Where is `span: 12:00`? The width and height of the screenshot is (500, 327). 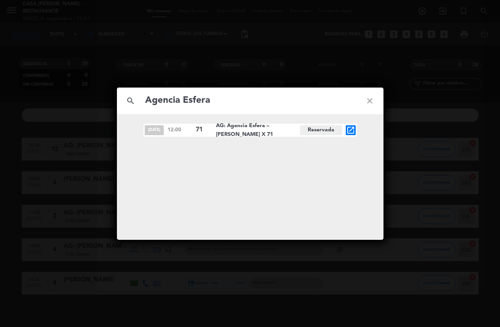
span: 12:00 is located at coordinates (180, 130).